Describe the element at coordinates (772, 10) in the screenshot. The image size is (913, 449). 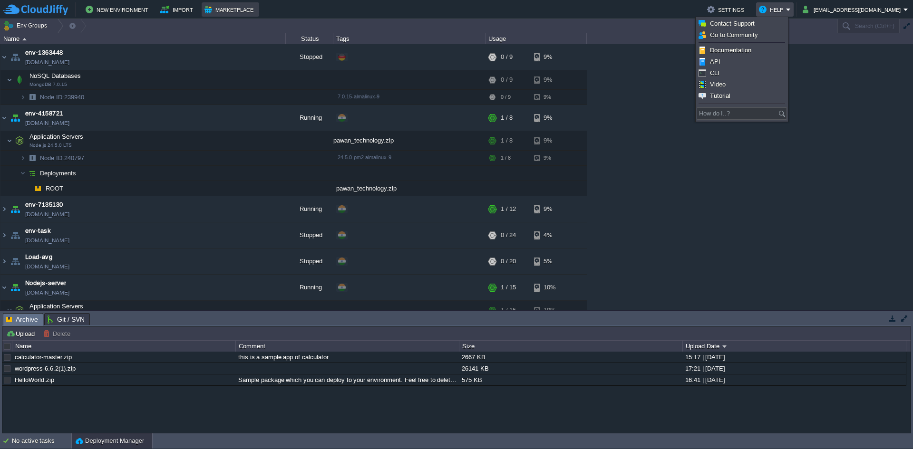
I see `button: Help` at that location.